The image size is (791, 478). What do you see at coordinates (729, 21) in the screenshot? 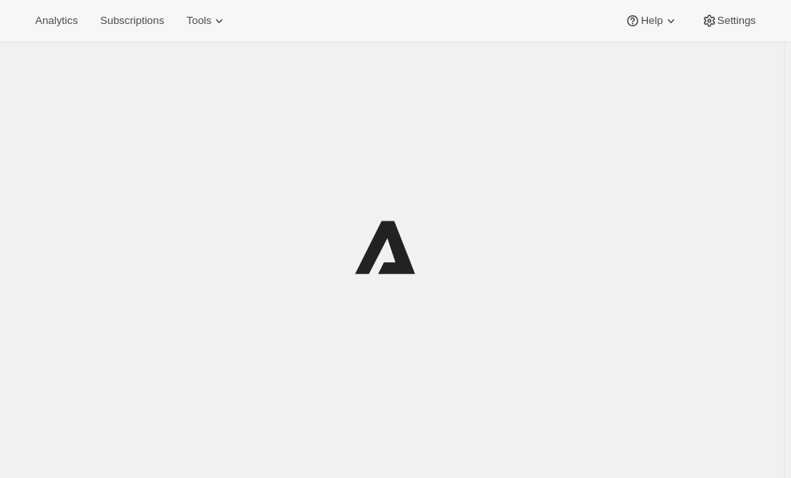
I see `button: Settings` at bounding box center [729, 21].